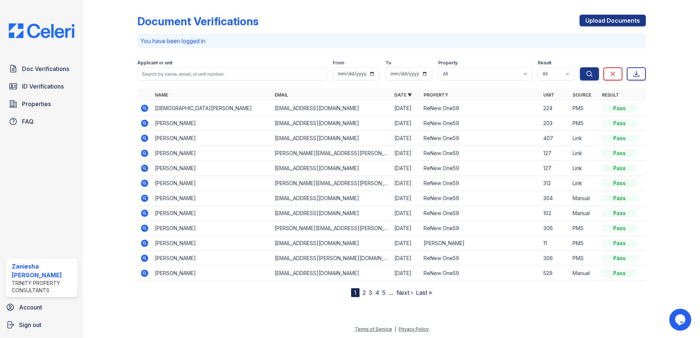 This screenshot has height=338, width=700. I want to click on a: Doc Verifications, so click(41, 69).